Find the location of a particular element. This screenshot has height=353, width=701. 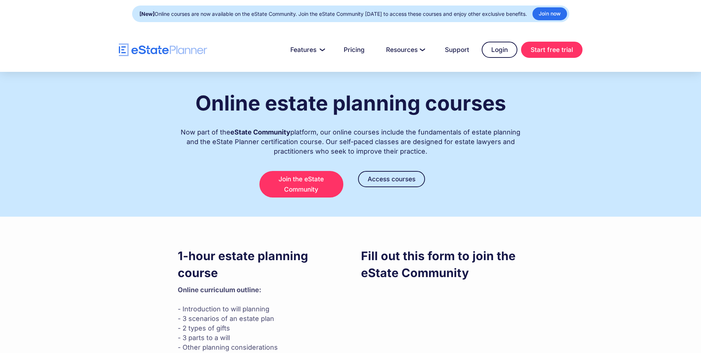

a: Features is located at coordinates (306, 50).